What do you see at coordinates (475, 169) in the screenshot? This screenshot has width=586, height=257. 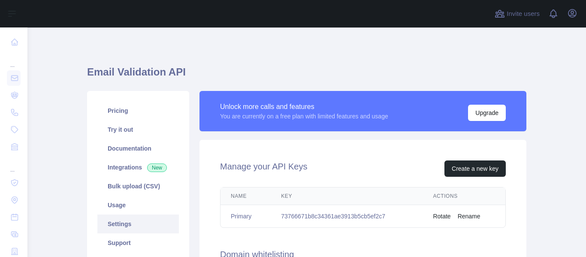 I see `button: Create a new key` at bounding box center [475, 169].